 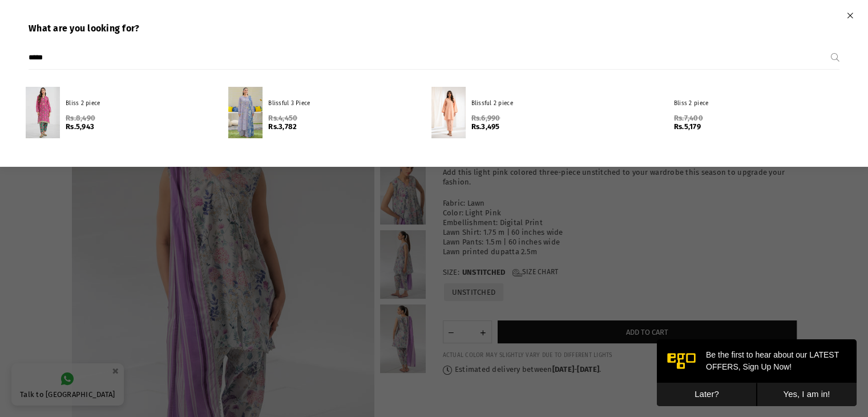 What do you see at coordinates (688, 118) in the screenshot?
I see `span: Rs.7,400` at bounding box center [688, 118].